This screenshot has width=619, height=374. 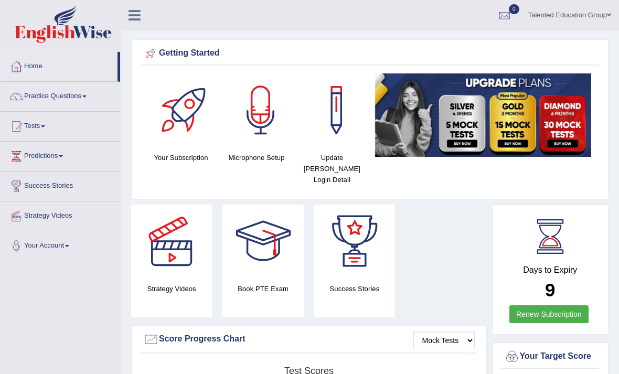 I want to click on img: small5.jpg, so click(x=483, y=115).